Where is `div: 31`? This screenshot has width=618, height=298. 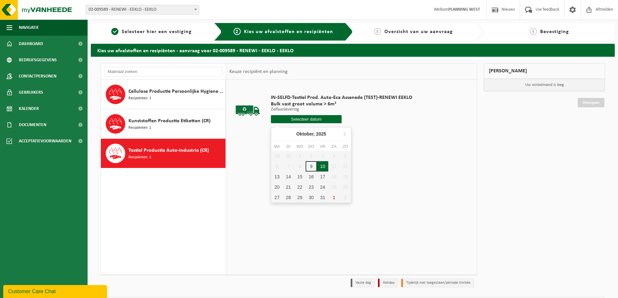
div: 31 is located at coordinates (322, 198).